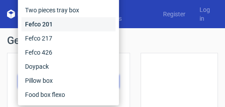  I want to click on div: Pillow box, so click(68, 80).